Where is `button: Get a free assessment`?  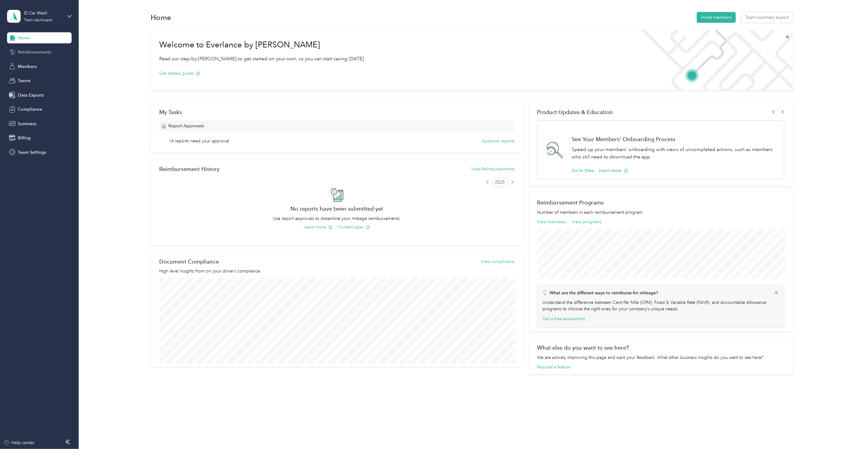
button: Get a free assessment is located at coordinates (564, 318).